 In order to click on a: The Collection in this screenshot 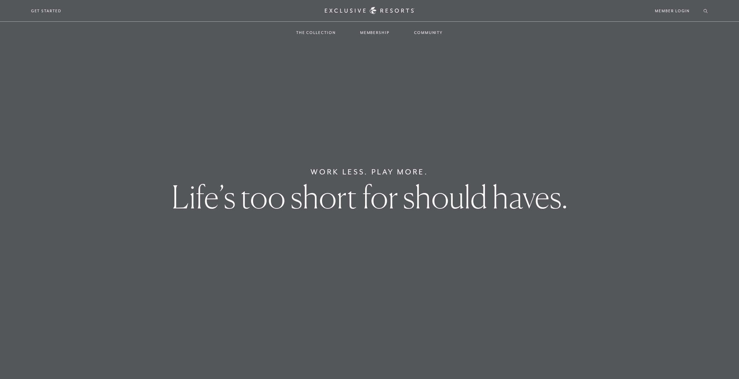, I will do `click(316, 33)`.